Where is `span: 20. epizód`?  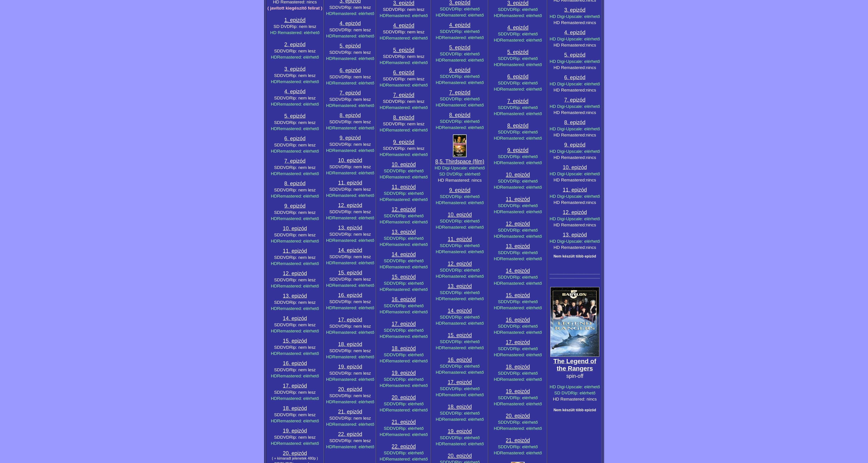 span: 20. epizód is located at coordinates (404, 397).